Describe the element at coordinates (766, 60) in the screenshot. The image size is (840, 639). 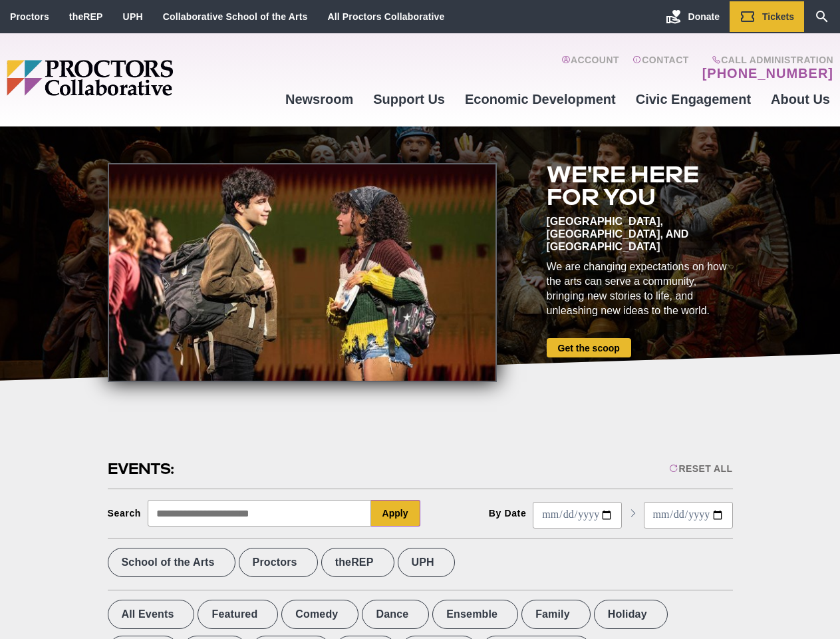
I see `span: Call Administration` at that location.